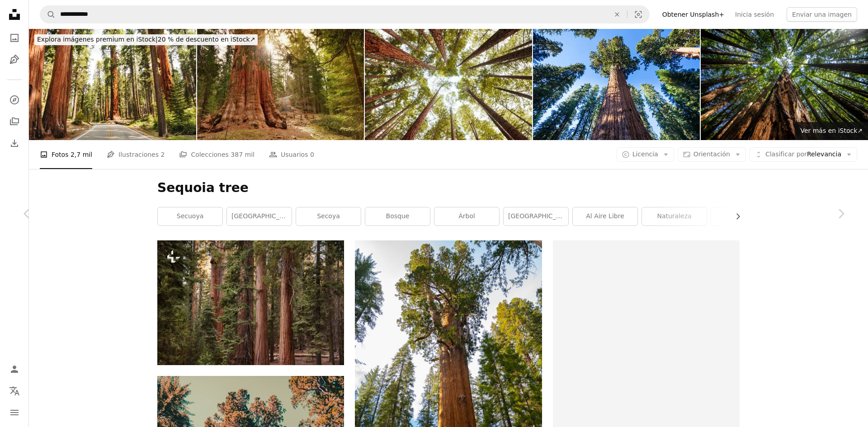  What do you see at coordinates (14, 369) in the screenshot?
I see `a: Iniciar sesión / Registrarse` at bounding box center [14, 369].